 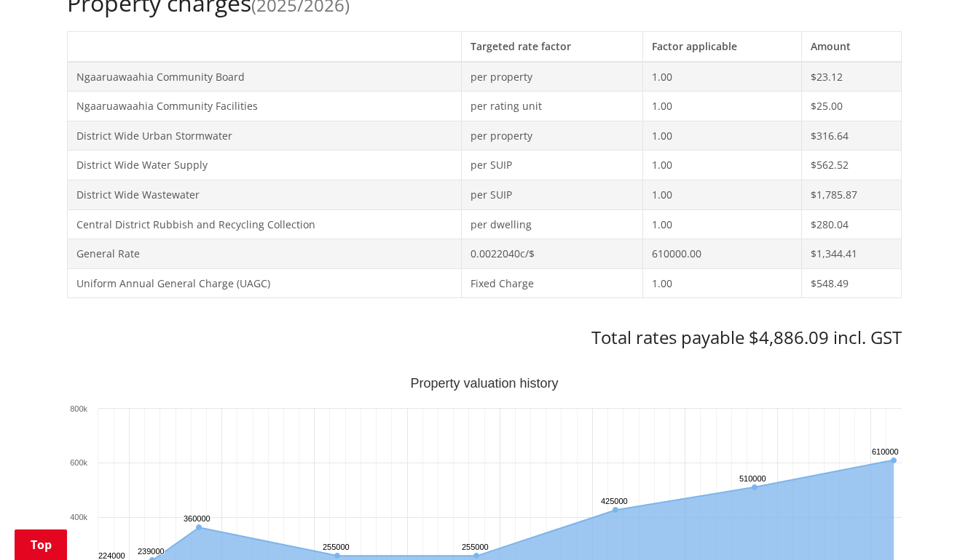 What do you see at coordinates (752, 479) in the screenshot?
I see `text: 510000` at bounding box center [752, 479].